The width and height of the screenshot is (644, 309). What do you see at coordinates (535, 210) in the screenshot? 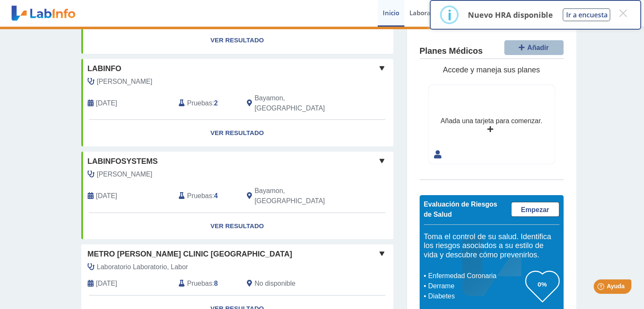
I see `span: Empezar` at bounding box center [535, 210].